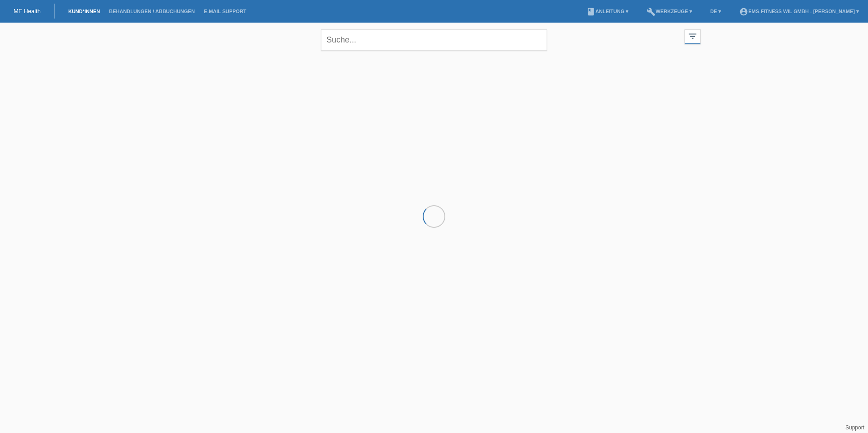  What do you see at coordinates (669, 11) in the screenshot?
I see `a: buildWerkzeuge ▾` at bounding box center [669, 11].